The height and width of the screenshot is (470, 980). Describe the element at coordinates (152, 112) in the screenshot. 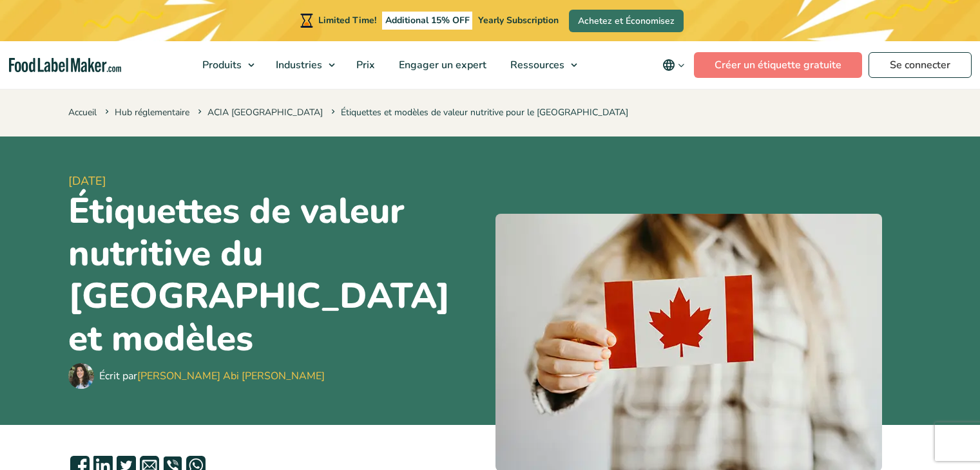

I see `a: Hub réglementaire` at that location.